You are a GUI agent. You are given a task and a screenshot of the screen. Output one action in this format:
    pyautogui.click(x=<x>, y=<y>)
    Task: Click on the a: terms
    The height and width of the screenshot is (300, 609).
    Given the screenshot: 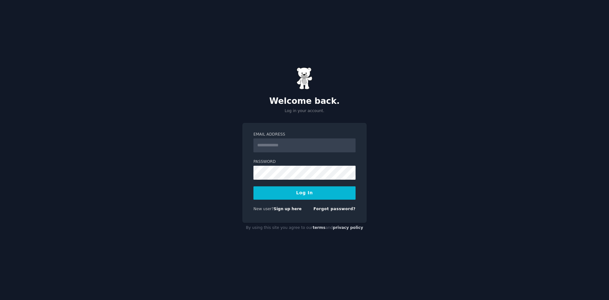 What is the action you would take?
    pyautogui.click(x=319, y=227)
    